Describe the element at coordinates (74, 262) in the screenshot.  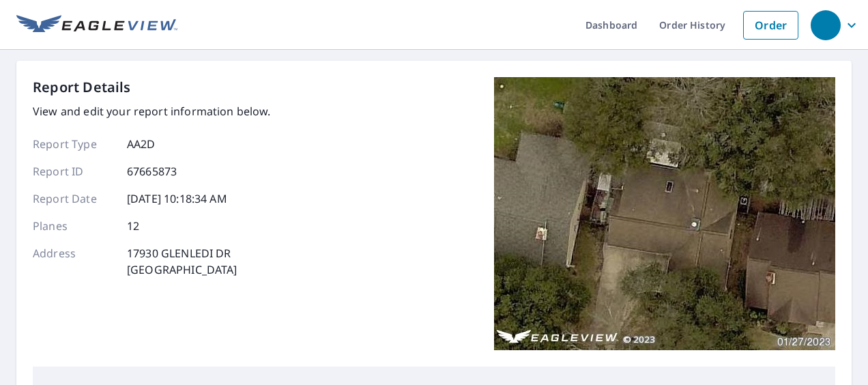
I see `p: Address` at that location.